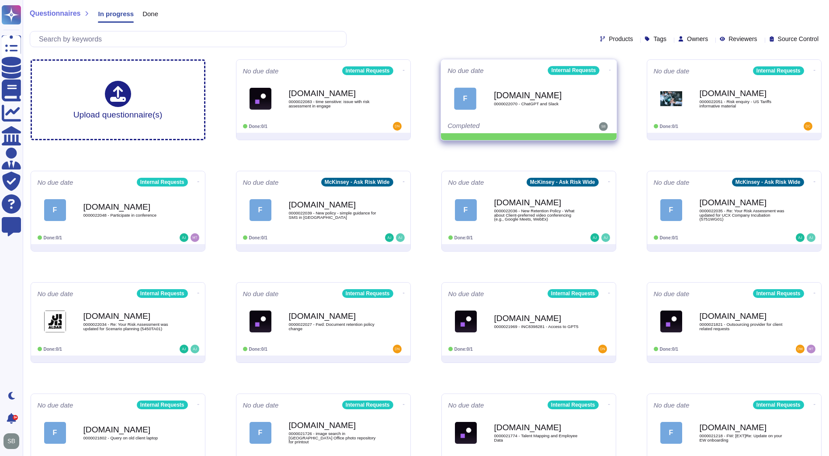 This screenshot has width=829, height=456. What do you see at coordinates (332, 326) in the screenshot?
I see `span: 0000022027 - Fwd: Document retention policy change` at bounding box center [332, 326].